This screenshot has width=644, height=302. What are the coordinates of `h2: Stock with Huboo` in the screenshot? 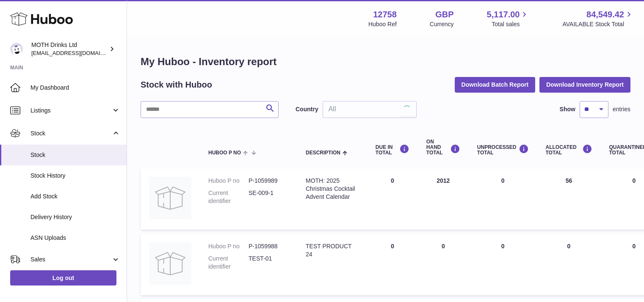 It's located at (176, 85).